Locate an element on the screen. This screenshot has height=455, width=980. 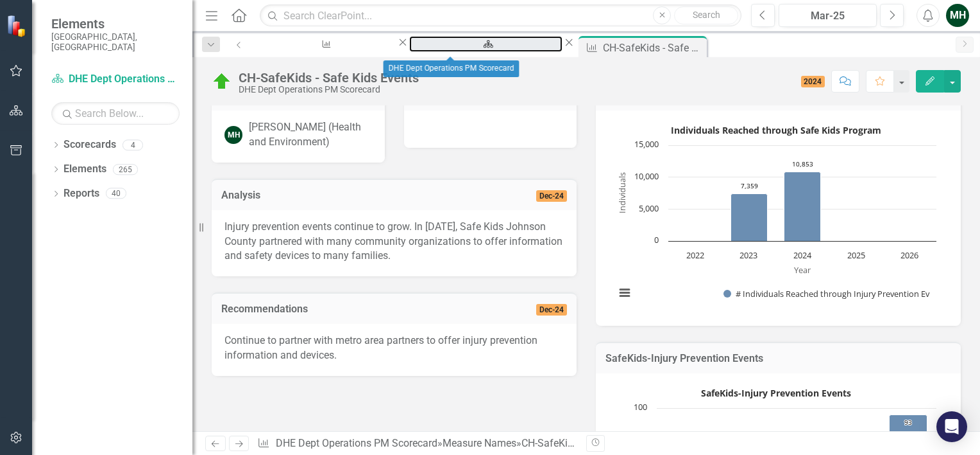
button: View chart menu, Individuals Reached through Safe Kids Program is located at coordinates (625, 293).